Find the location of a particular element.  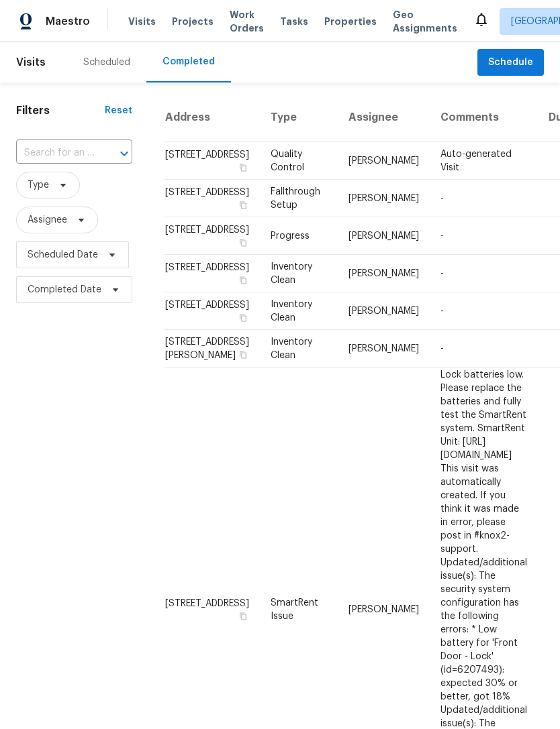

td: Progress is located at coordinates (298, 236).